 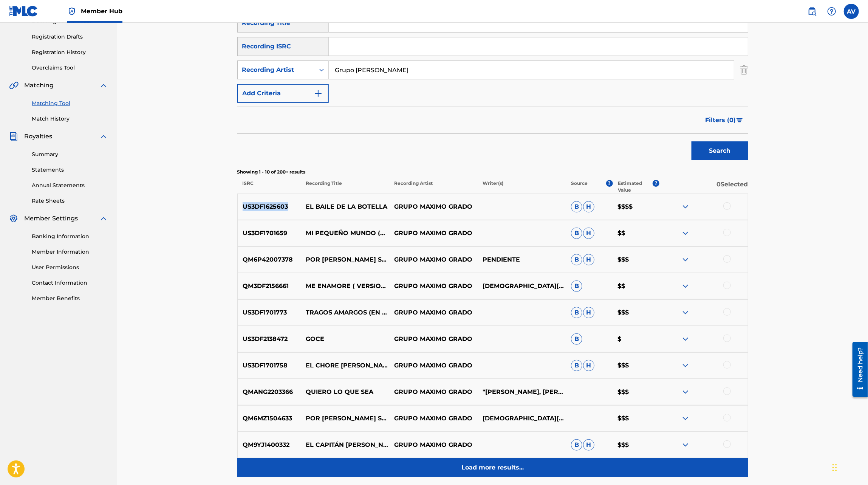 I want to click on div: Open Resource Center, so click(x=14, y=30).